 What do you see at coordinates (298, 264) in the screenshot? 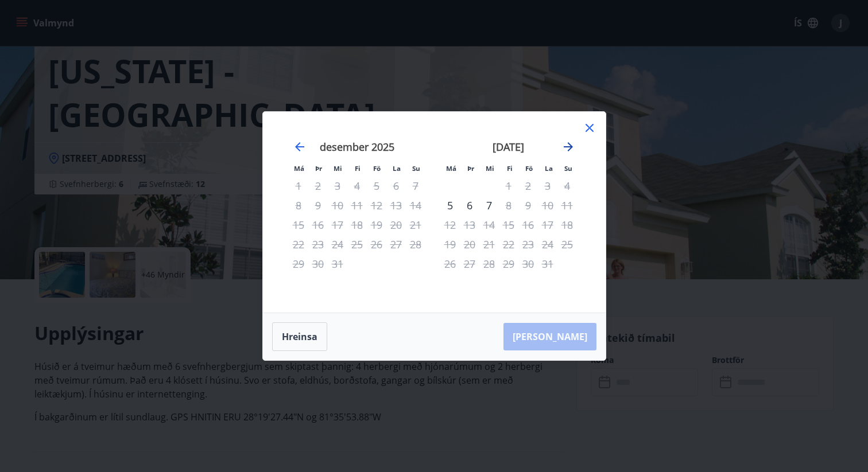
I see `td: Not available. mánudagur, 29. desember 2025` at bounding box center [298, 264].